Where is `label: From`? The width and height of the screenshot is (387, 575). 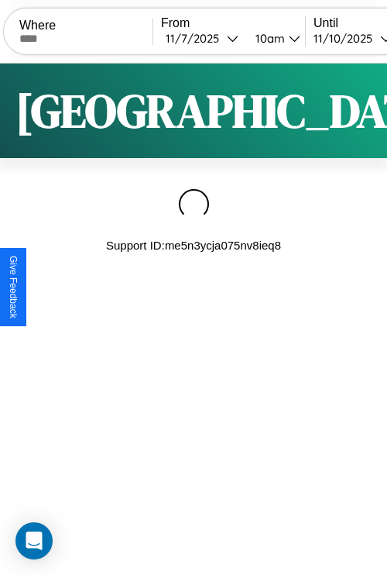 label: From is located at coordinates (233, 23).